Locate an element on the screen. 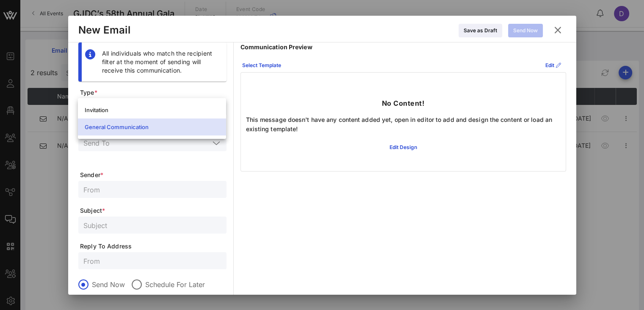 This screenshot has width=644, height=310. button: Edit Design is located at coordinates (403, 147).